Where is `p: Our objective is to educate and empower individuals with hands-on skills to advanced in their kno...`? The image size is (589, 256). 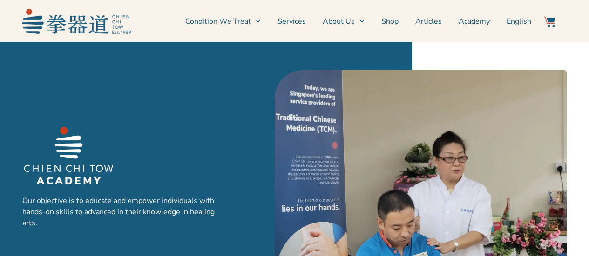
p: Our objective is to educate and empower individuals with hands-on skills to advanced in their kno... is located at coordinates (123, 212).